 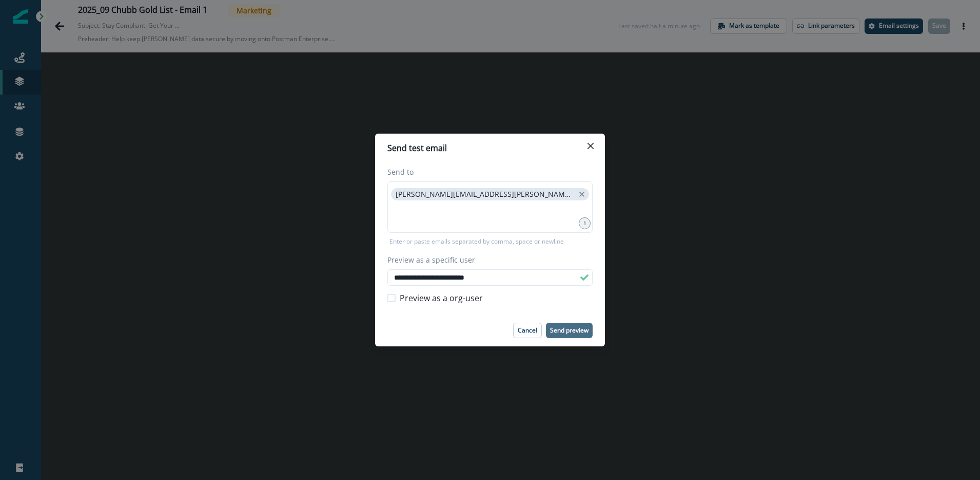 I want to click on button: Close, so click(x=590, y=146).